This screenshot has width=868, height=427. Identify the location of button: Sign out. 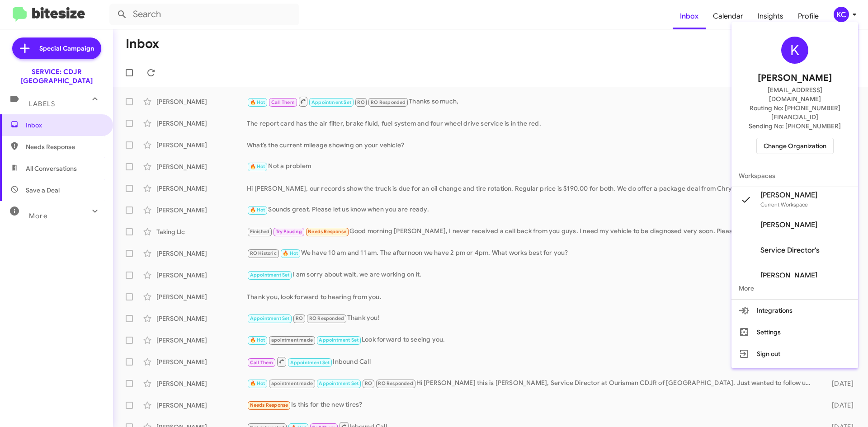
(795, 354).